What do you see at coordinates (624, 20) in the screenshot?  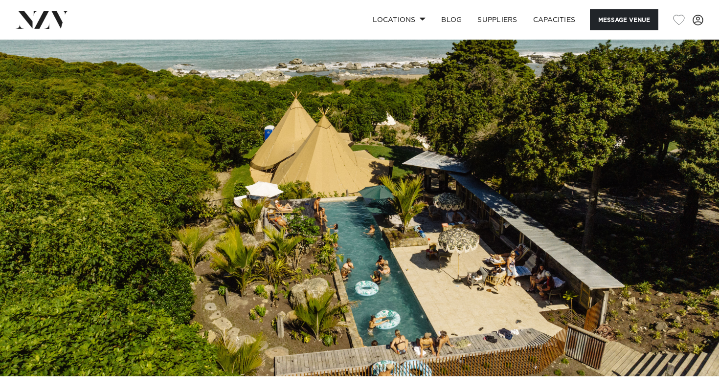 I see `button: Message Venue` at bounding box center [624, 20].